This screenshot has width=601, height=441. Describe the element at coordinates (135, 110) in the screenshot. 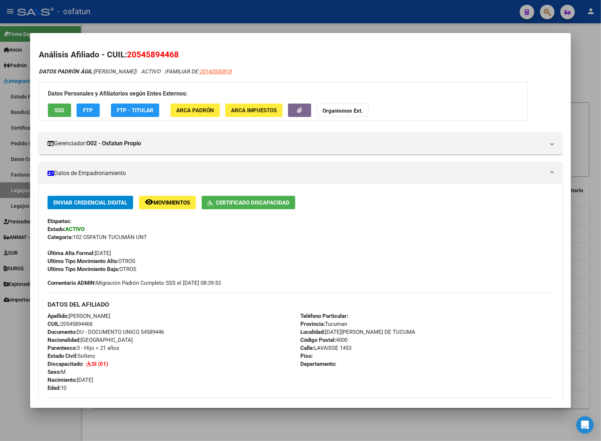

I see `button: FTP - Titular` at that location.